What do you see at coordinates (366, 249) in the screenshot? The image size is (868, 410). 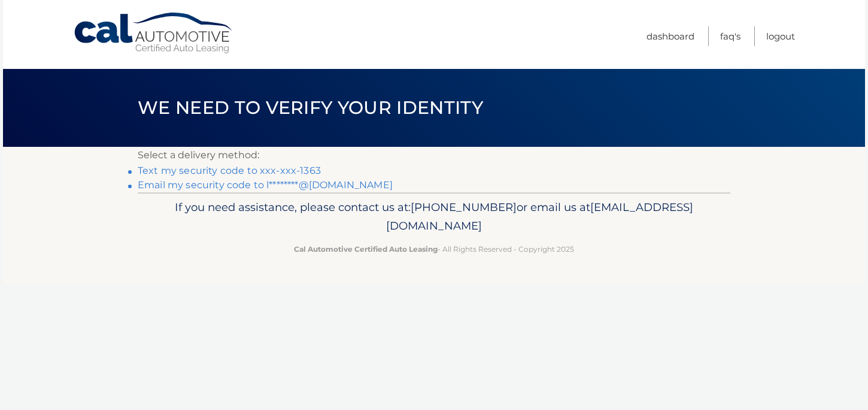 I see `strong: Cal Automotive Certified Auto Leasing` at bounding box center [366, 249].